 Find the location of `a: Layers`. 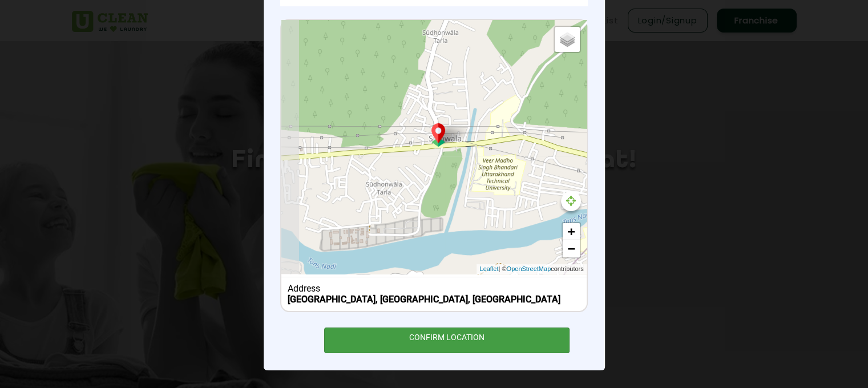

a: Layers is located at coordinates (567, 39).